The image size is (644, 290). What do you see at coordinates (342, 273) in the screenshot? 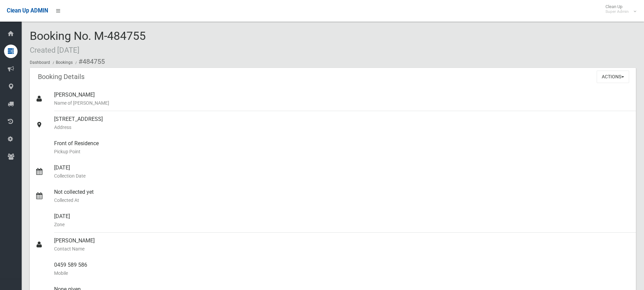
I see `small: Mobile` at bounding box center [342, 273].